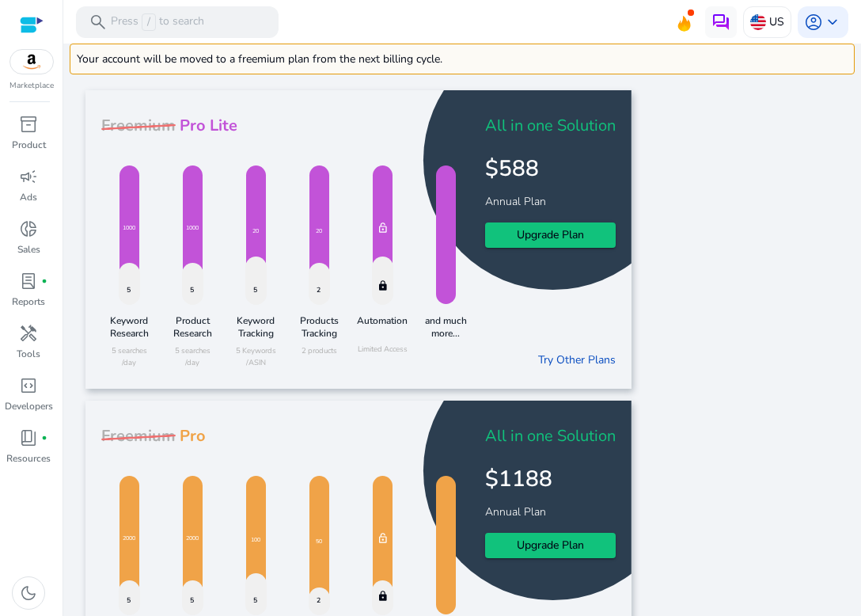 The image size is (861, 616). I want to click on span: handyman, so click(29, 333).